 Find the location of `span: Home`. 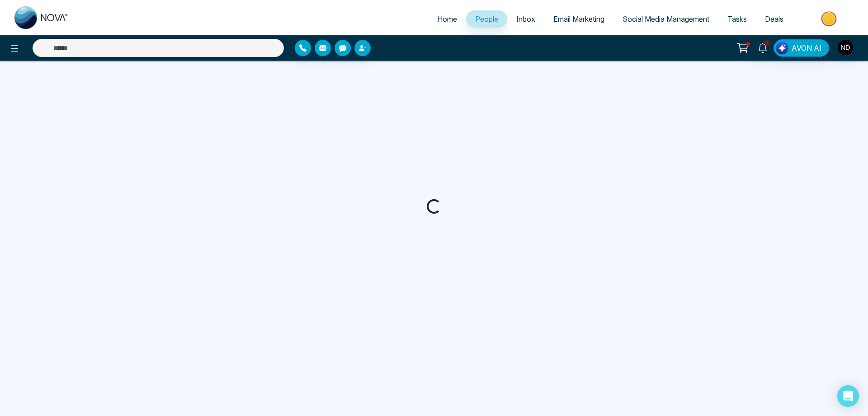

span: Home is located at coordinates (448, 19).